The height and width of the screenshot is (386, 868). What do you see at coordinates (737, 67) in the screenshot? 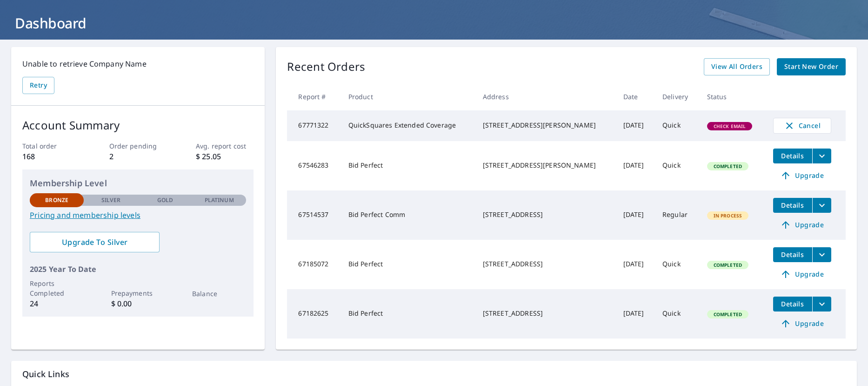
I see `span: View All Orders` at bounding box center [737, 67].